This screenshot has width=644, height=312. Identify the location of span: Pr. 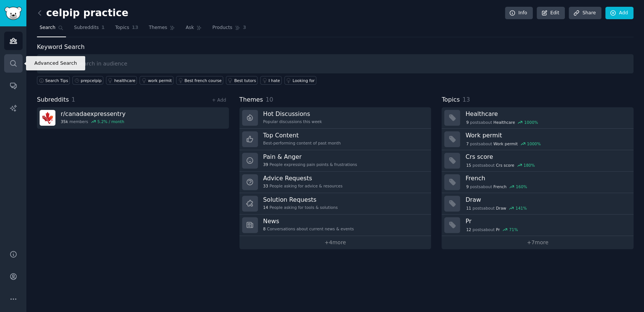
(498, 229).